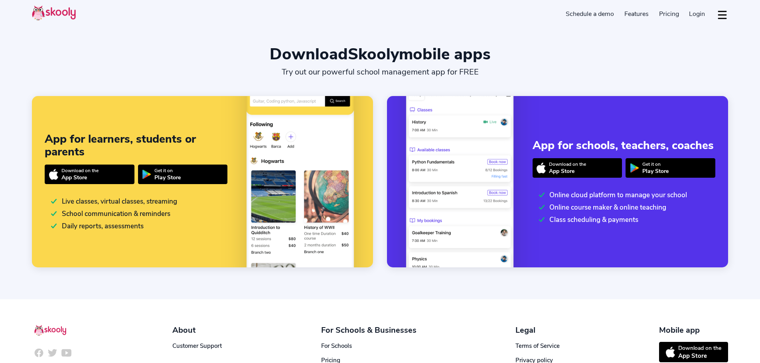 This screenshot has width=760, height=363. Describe the element at coordinates (380, 54) in the screenshot. I see `div: Download mobile apps` at that location.